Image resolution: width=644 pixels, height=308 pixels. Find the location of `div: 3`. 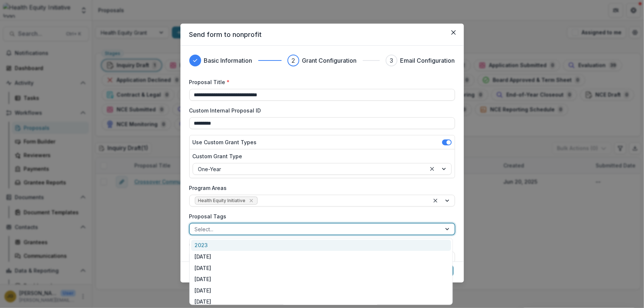

div: 3 is located at coordinates (391, 61).